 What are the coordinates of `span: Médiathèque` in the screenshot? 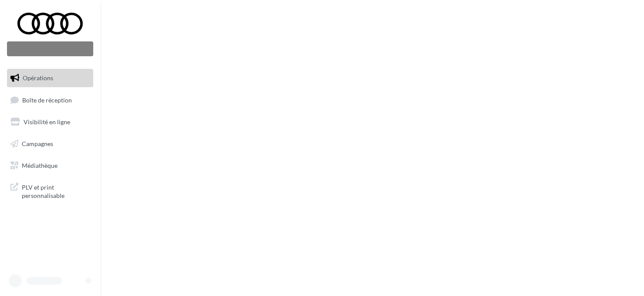 It's located at (39, 165).